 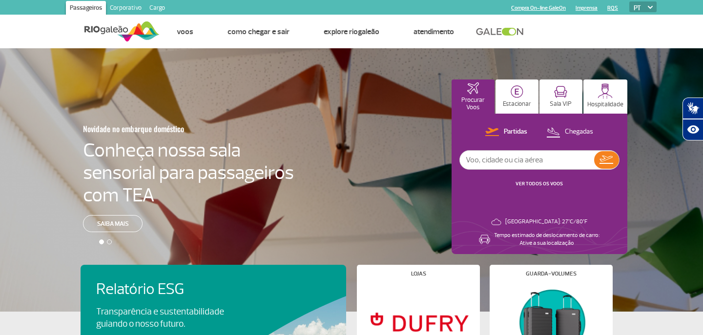 What do you see at coordinates (258, 32) in the screenshot?
I see `a: Como chegar e sair` at bounding box center [258, 32].